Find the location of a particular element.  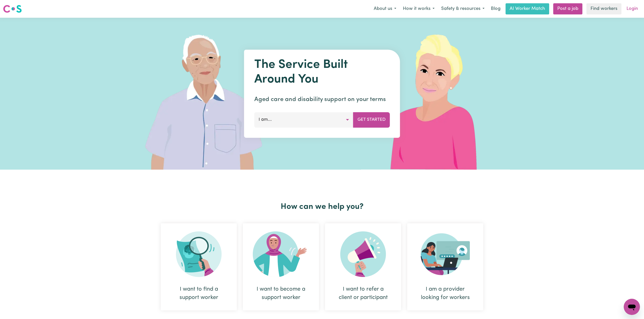

img: Careseekers logo is located at coordinates (13, 9).